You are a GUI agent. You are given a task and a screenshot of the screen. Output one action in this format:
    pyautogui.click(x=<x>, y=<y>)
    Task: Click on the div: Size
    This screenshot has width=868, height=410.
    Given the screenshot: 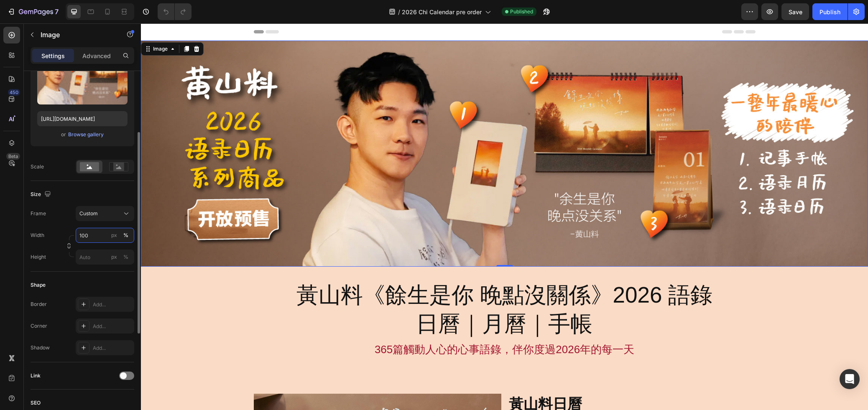 What is the action you would take?
    pyautogui.click(x=41, y=194)
    